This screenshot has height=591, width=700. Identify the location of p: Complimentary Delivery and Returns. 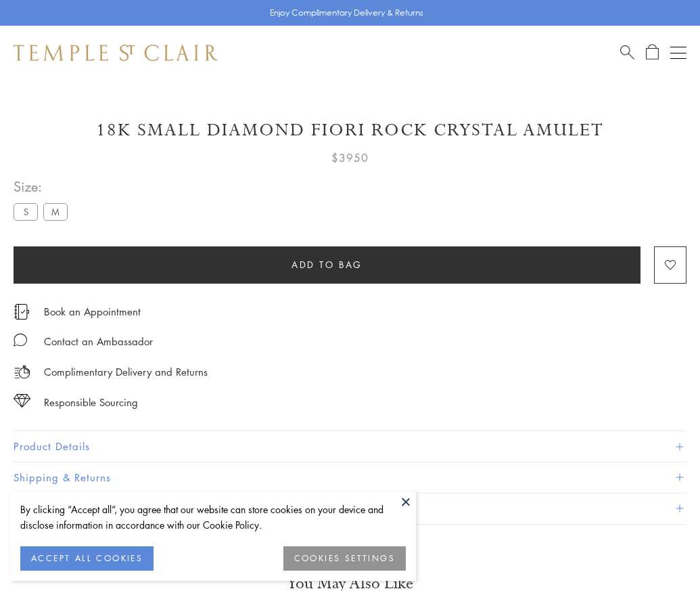
(126, 371).